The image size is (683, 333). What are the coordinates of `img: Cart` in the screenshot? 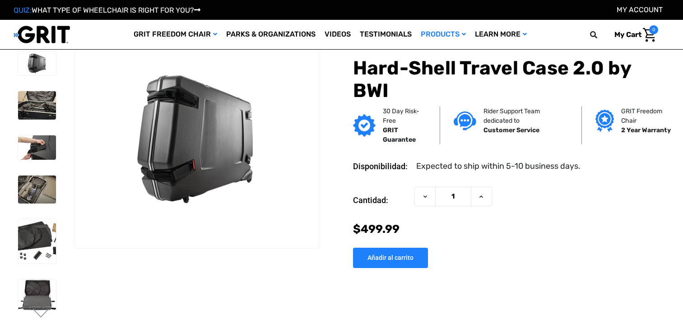 It's located at (649, 35).